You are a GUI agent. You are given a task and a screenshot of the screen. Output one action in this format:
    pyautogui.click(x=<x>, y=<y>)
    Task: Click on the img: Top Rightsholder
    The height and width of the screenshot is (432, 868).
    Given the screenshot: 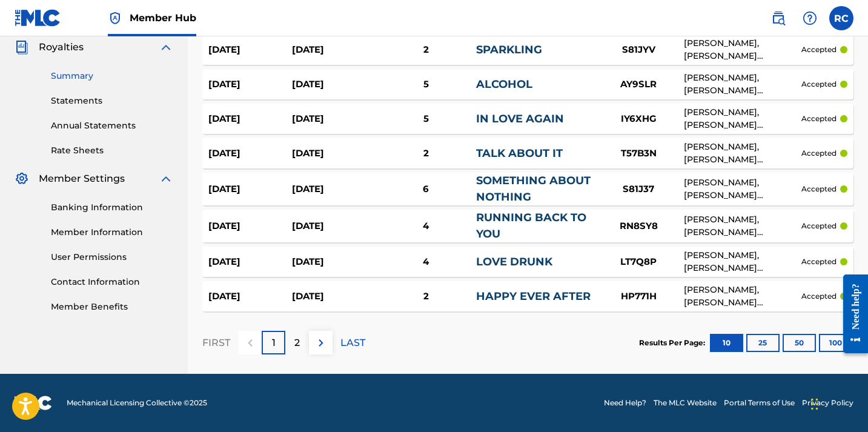 What is the action you would take?
    pyautogui.click(x=115, y=18)
    